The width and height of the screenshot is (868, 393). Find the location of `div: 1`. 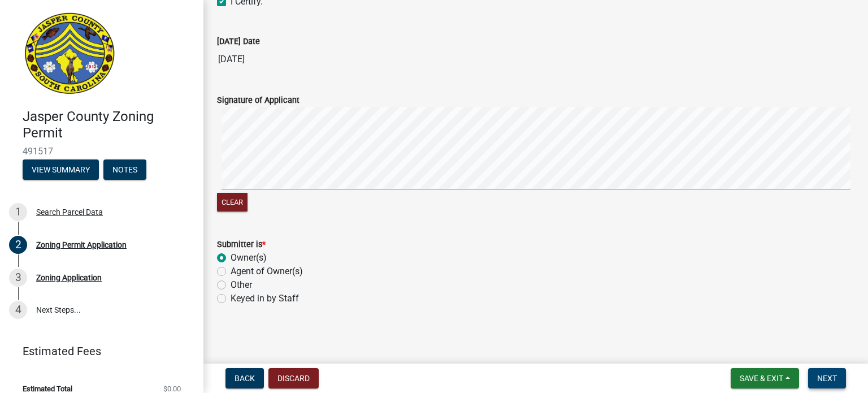

div: 1 is located at coordinates (18, 212).